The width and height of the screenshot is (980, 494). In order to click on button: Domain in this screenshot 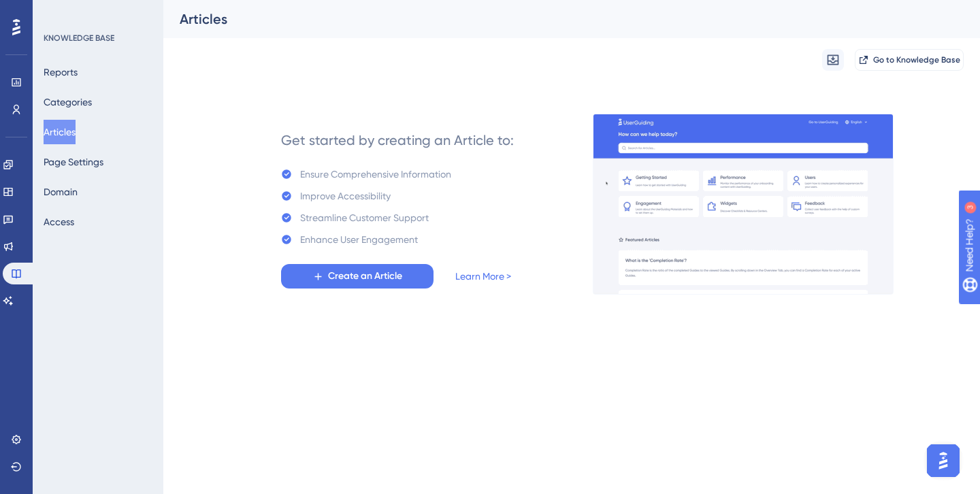, I will do `click(61, 192)`.